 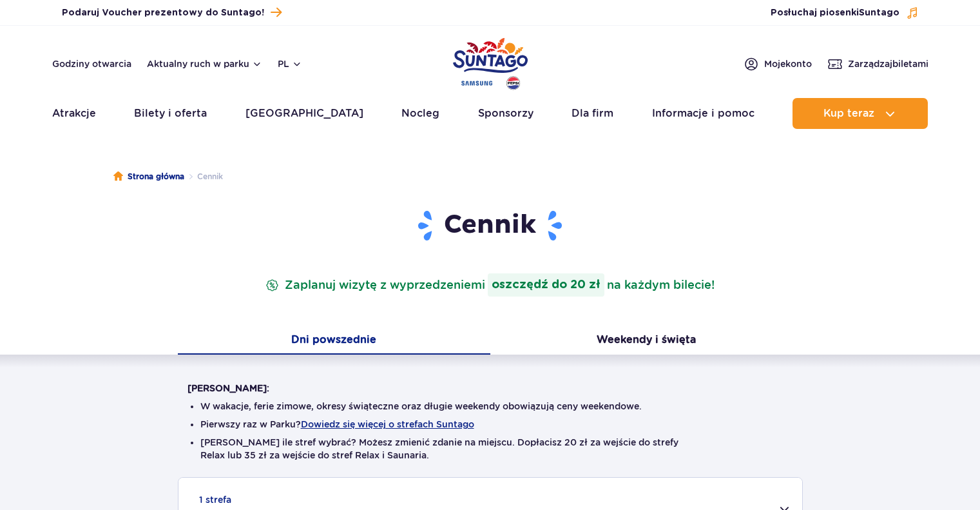 I want to click on a: Zarządzajbiletami, so click(x=878, y=64).